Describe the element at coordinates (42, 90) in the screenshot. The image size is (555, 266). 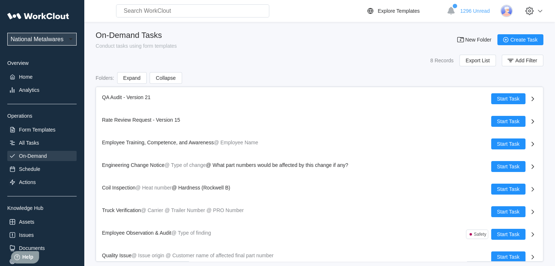
I see `a: Analytics` at that location.